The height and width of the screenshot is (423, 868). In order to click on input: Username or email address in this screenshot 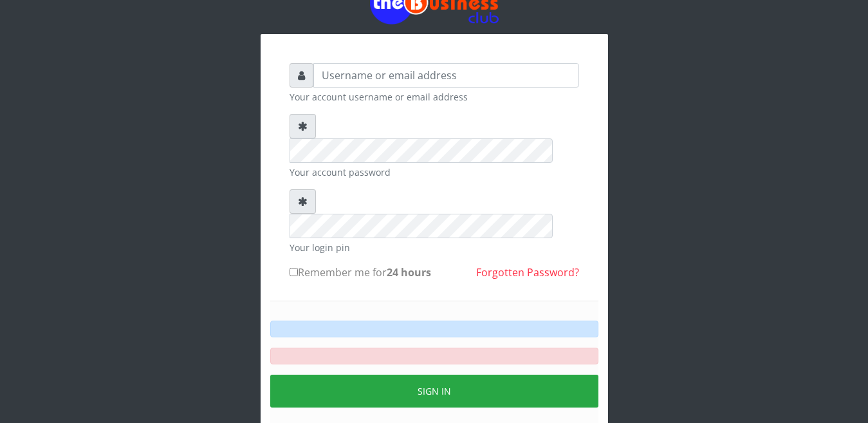, I will do `click(446, 75)`.